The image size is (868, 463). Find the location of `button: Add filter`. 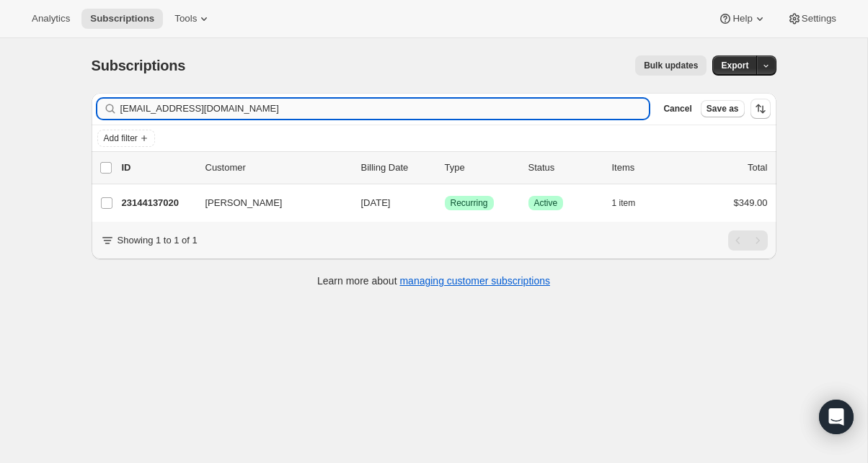

button: Add filter is located at coordinates (127, 138).